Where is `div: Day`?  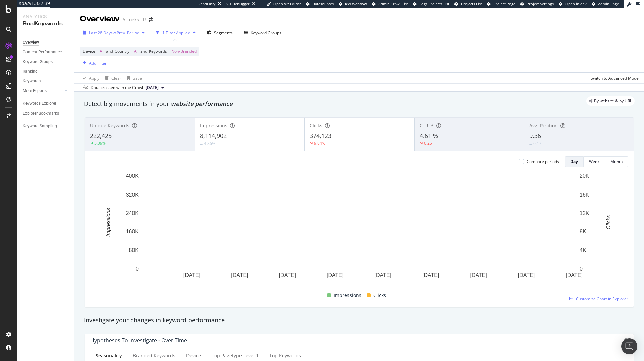 div: Day is located at coordinates (574, 161).